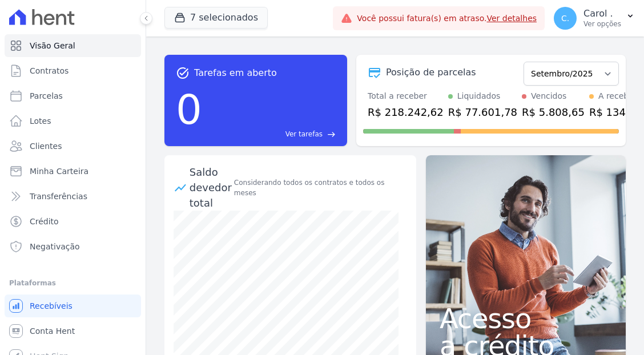 The width and height of the screenshot is (644, 355). Describe the element at coordinates (72, 283) in the screenshot. I see `div: Plataformas` at that location.